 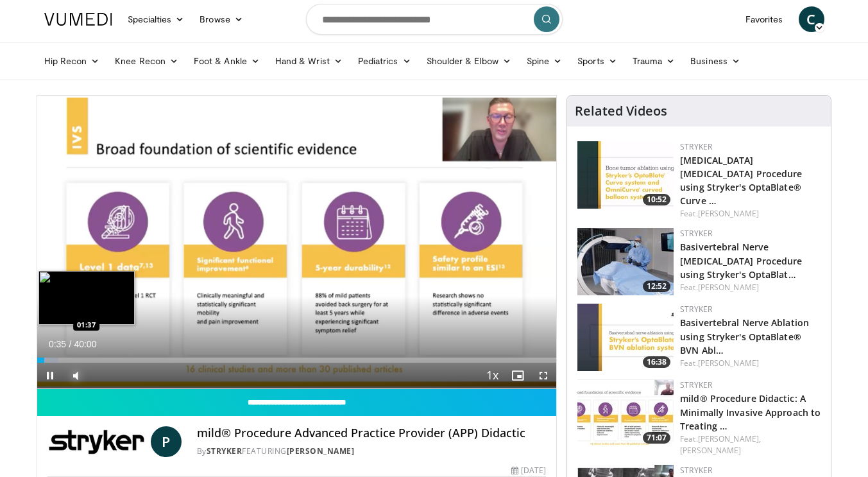 What do you see at coordinates (654, 61) in the screenshot?
I see `a: Trauma` at bounding box center [654, 61].